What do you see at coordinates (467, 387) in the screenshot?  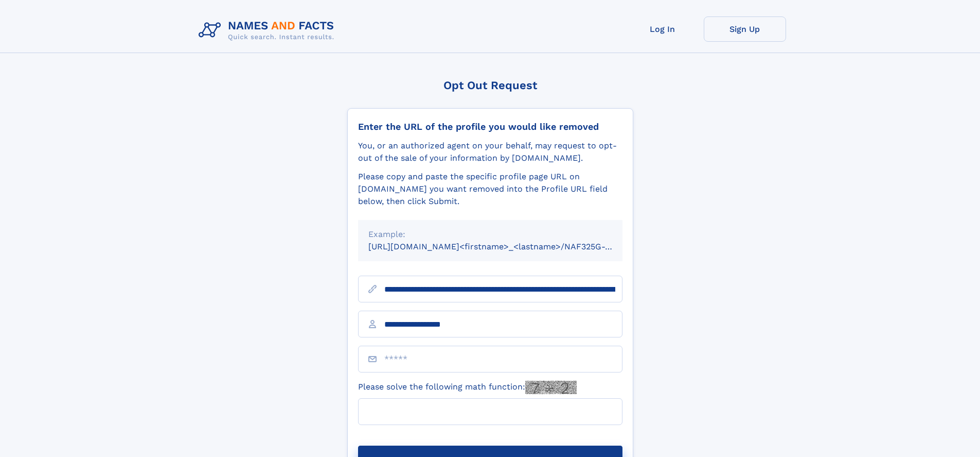 I see `label: Please solve the following math function:` at bounding box center [467, 387].